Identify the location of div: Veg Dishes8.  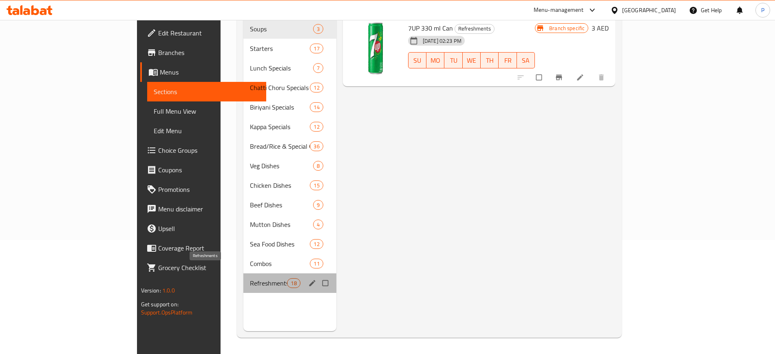
(290, 166).